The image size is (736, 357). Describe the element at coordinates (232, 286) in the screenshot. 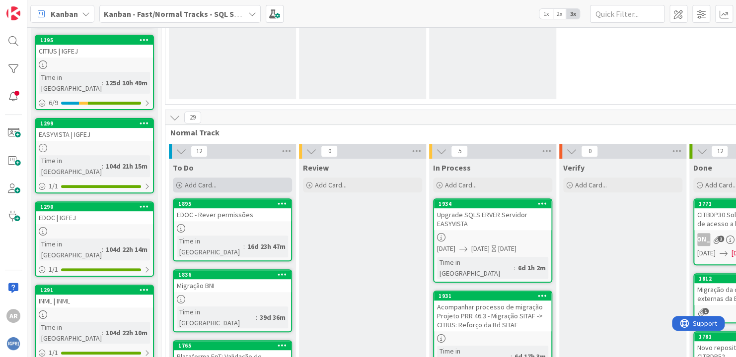

I see `div: Migração BNI` at that location.